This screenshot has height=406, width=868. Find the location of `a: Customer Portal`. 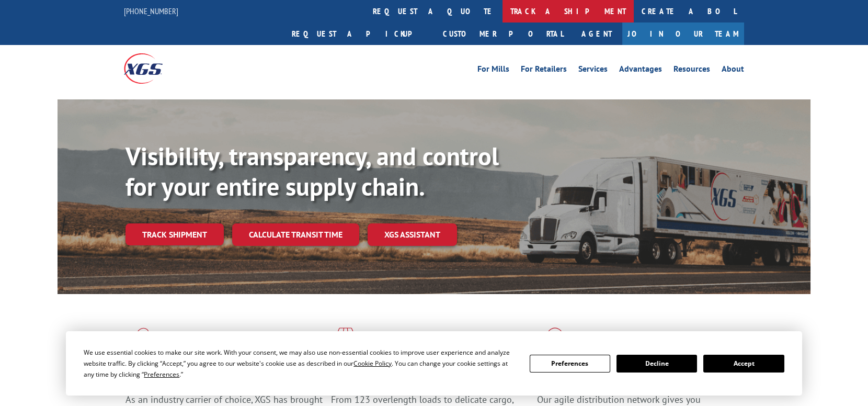

a: Customer Portal is located at coordinates (503, 33).